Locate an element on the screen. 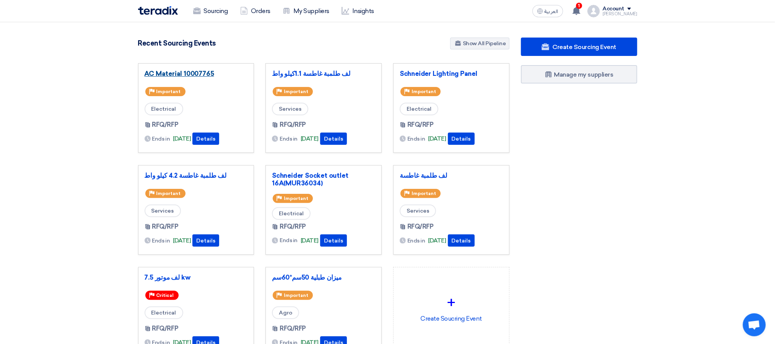 The width and height of the screenshot is (775, 344). img: profile_test.png is located at coordinates (594, 11).